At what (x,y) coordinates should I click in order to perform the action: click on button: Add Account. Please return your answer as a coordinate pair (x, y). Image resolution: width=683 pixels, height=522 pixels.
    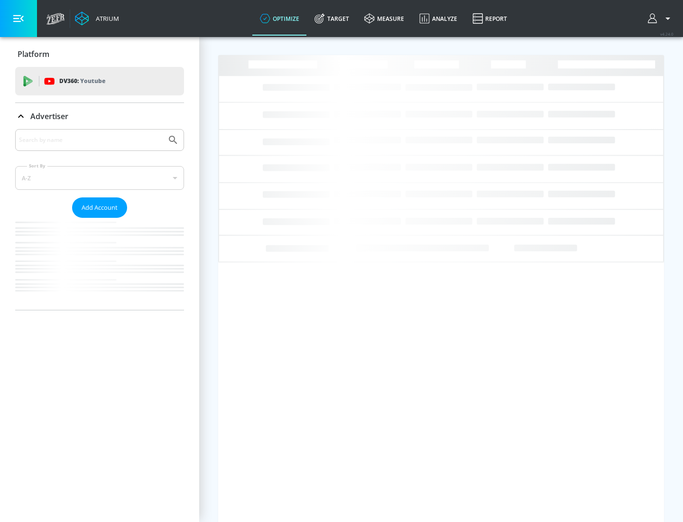
    Looking at the image, I should click on (100, 207).